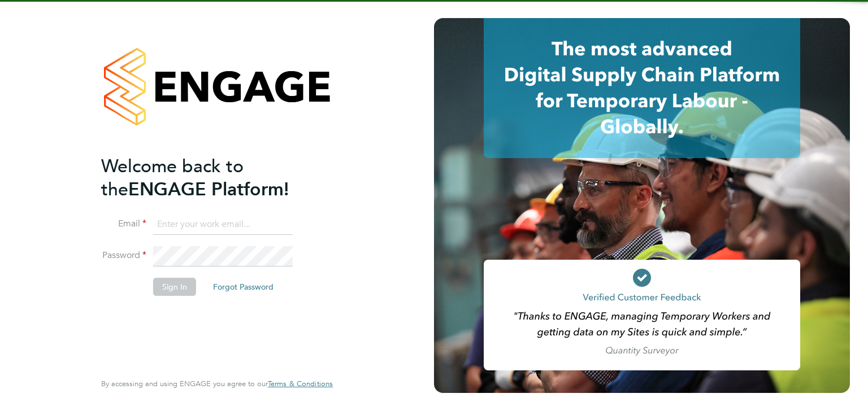  Describe the element at coordinates (123, 255) in the screenshot. I see `label: Password` at that location.